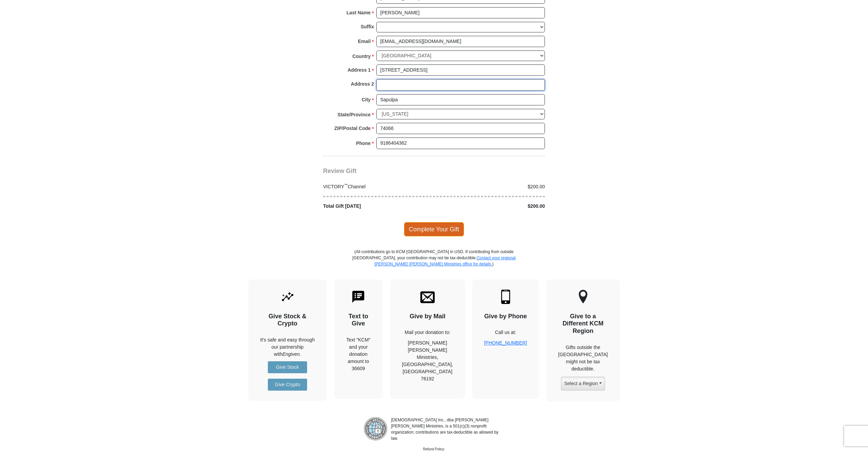 The image size is (868, 451). Describe the element at coordinates (359, 353) in the screenshot. I see `div: Text "KCM" and your donation amount to 36609` at that location.